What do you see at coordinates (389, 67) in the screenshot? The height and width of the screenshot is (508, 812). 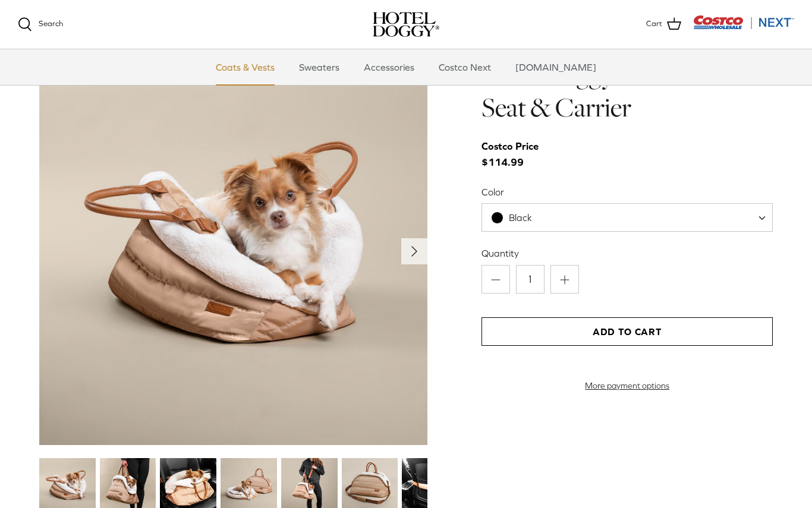 I see `a: Accessories` at bounding box center [389, 67].